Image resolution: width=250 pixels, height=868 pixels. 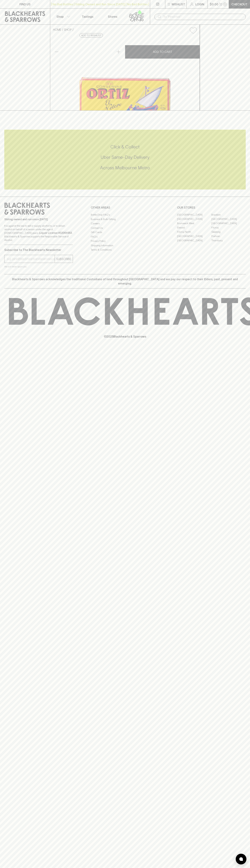 I want to click on a: Terms & Conditions, so click(x=125, y=250).